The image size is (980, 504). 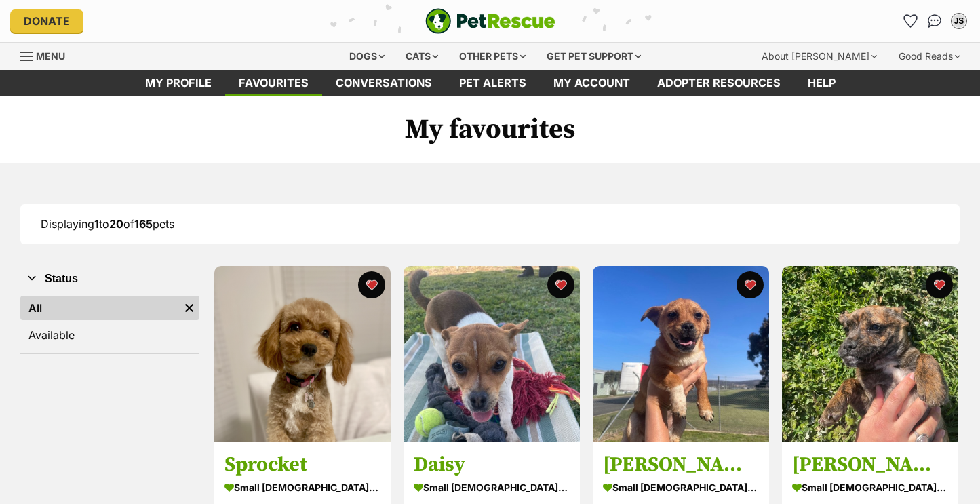 What do you see at coordinates (110, 323) in the screenshot?
I see `div: Status` at bounding box center [110, 323].